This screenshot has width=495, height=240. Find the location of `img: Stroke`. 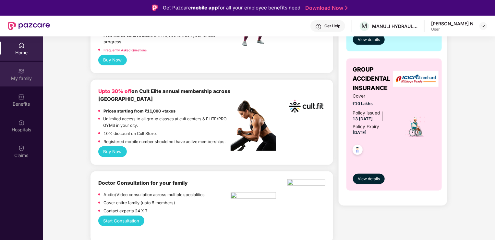

img: Stroke is located at coordinates (347, 8).